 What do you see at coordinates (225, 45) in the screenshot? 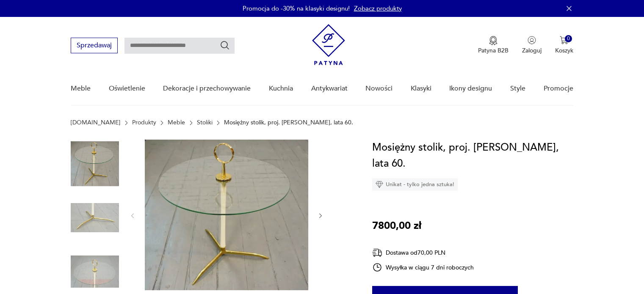
I see `button: Szukaj` at bounding box center [225, 45].